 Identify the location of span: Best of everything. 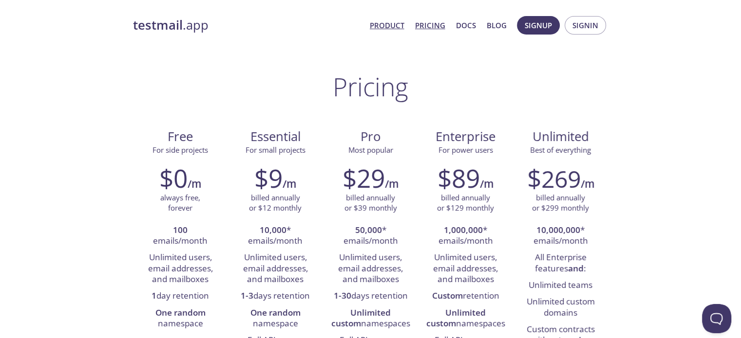
(560, 150).